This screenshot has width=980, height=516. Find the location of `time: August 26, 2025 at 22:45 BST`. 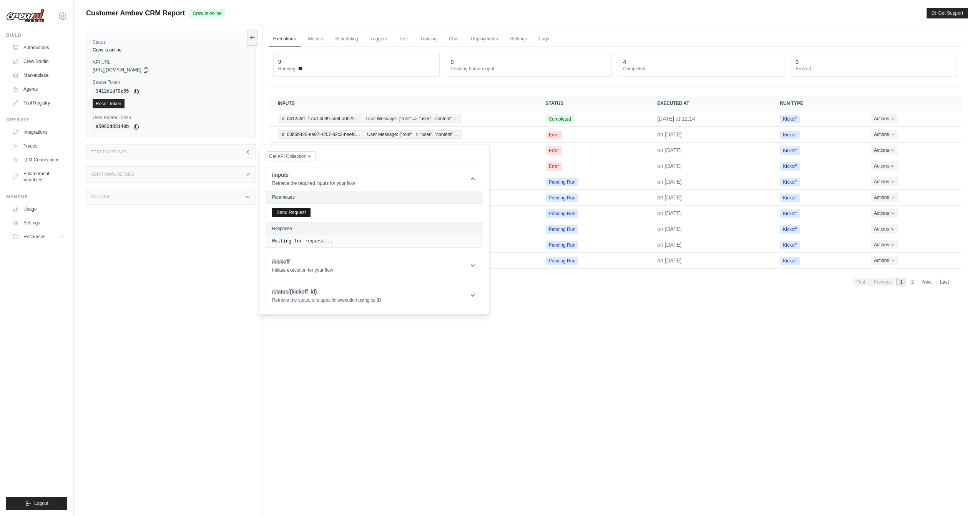

time: August 26, 2025 at 22:45 BST is located at coordinates (670, 260).